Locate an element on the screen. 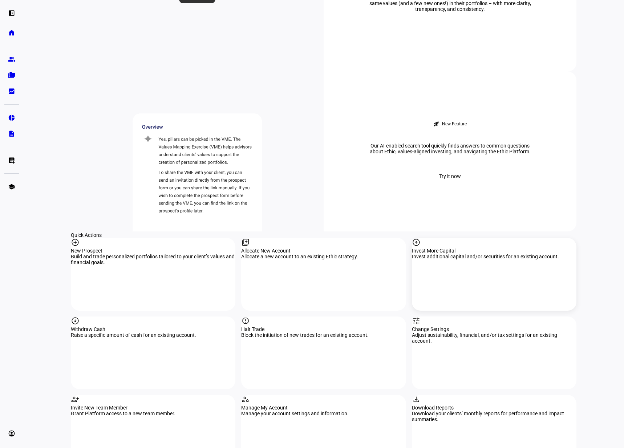 The width and height of the screenshot is (624, 448). eth-mat-symbol: bid_landscape is located at coordinates (12, 91).